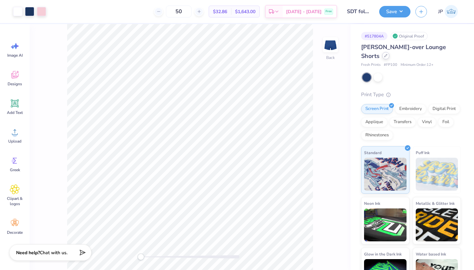 The image size is (474, 270). What do you see at coordinates (435, 203) in the screenshot?
I see `span: Metallic & Glitter Ink` at bounding box center [435, 203].